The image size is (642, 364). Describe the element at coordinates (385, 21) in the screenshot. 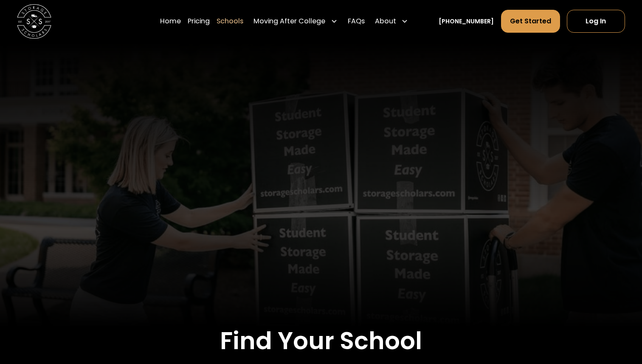

I see `div: About` at that location.